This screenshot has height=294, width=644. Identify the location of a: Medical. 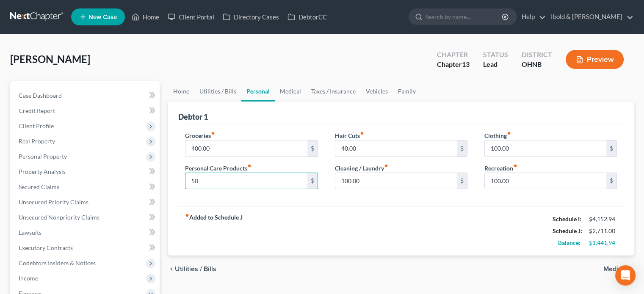
(291, 91).